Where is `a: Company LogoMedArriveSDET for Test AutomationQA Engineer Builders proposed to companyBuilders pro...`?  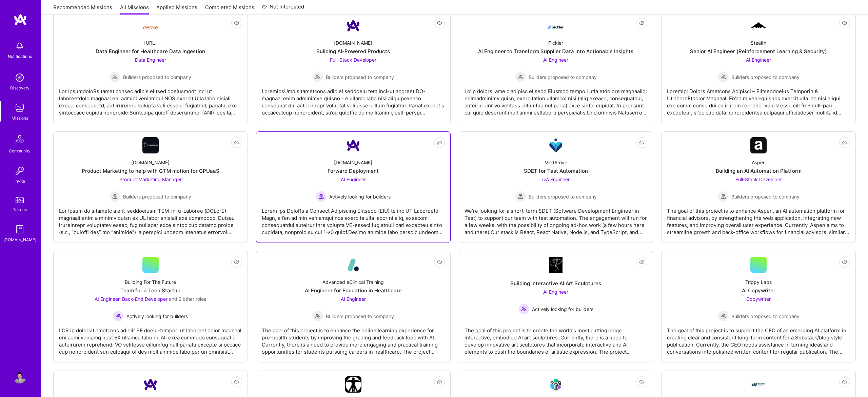 a: Company LogoMedArriveSDET for Test AutomationQA Engineer Builders proposed to companyBuilders pro... is located at coordinates (556, 187).